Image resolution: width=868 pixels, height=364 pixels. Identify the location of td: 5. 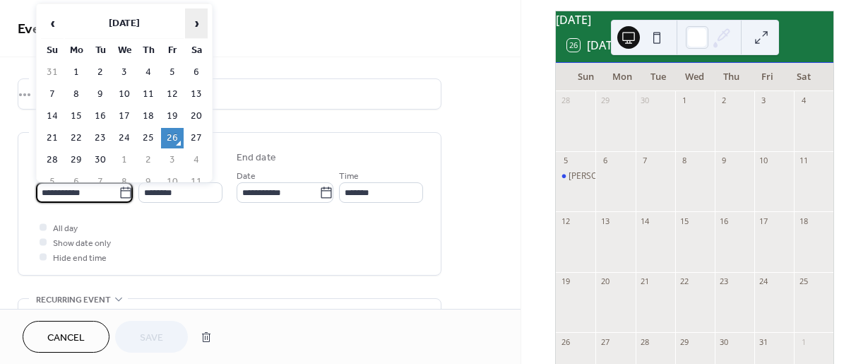
(172, 72).